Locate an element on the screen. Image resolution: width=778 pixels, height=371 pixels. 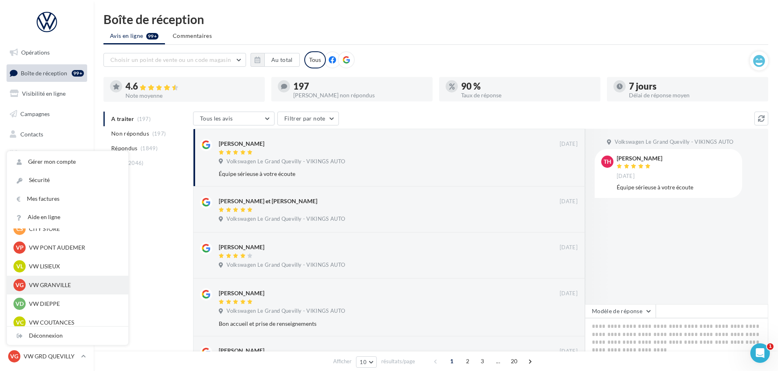
span: Visibilité en ligne is located at coordinates (44, 93).